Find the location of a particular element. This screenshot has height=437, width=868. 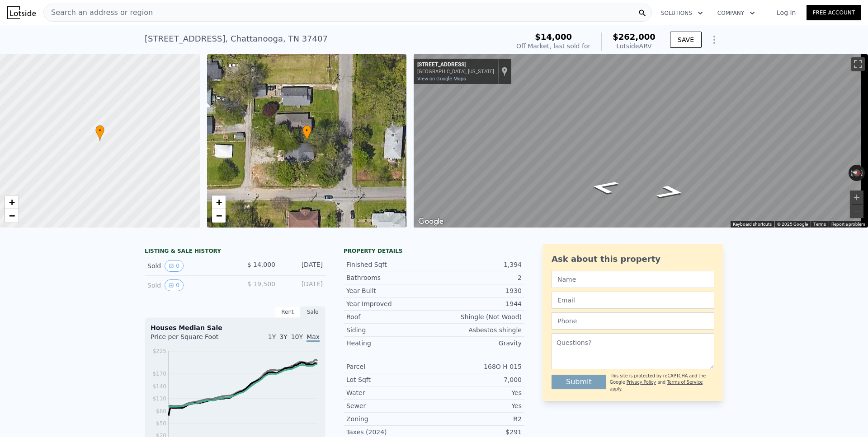

button: Submit is located at coordinates (578, 382).